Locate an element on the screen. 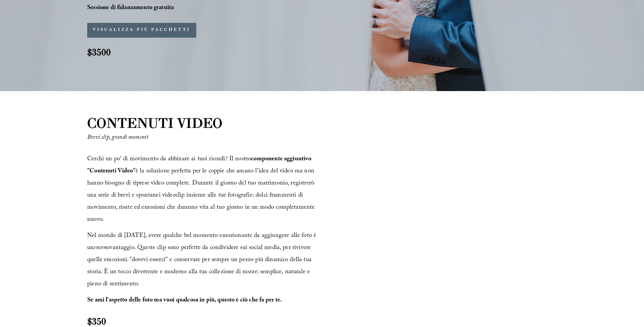 The width and height of the screenshot is (644, 327). button: VISUALIZZA PIÙ PACCHETTI is located at coordinates (141, 30).